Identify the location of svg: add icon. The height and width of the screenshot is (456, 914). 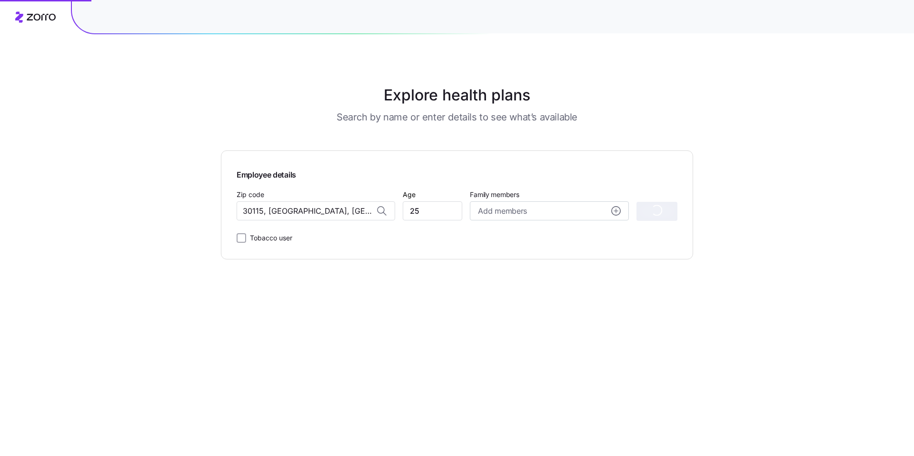
(616, 211).